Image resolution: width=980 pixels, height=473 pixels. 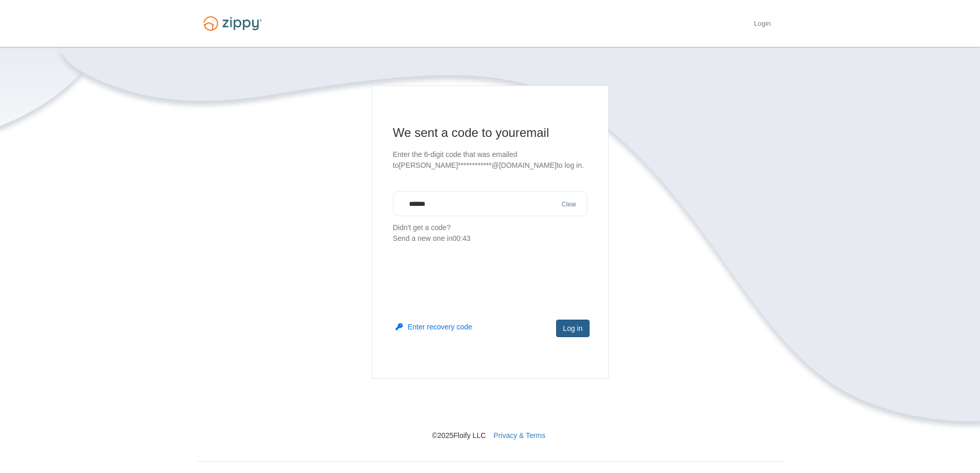 What do you see at coordinates (490, 233) in the screenshot?
I see `p: Didn't get a code?` at bounding box center [490, 233].